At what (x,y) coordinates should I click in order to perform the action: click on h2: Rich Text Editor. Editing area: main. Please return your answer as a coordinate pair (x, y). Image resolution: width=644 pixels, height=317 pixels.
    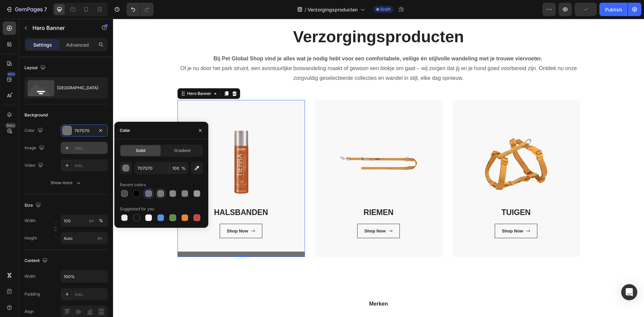
    Looking at the image, I should click on (266, 18).